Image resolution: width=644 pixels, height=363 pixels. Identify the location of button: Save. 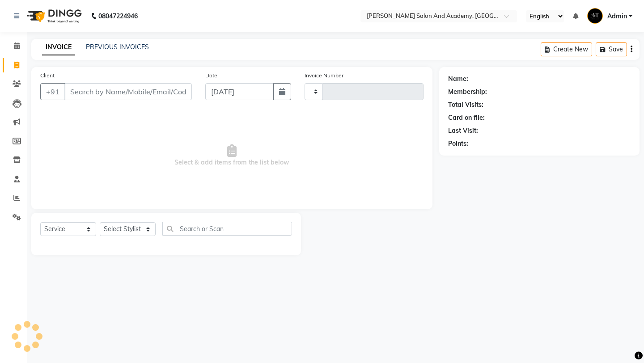
(611, 49).